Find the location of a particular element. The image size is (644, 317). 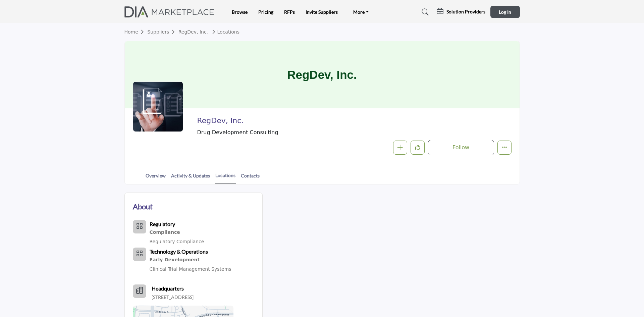

div: Planning and supporting startup clinical initiatives. is located at coordinates (191, 260).